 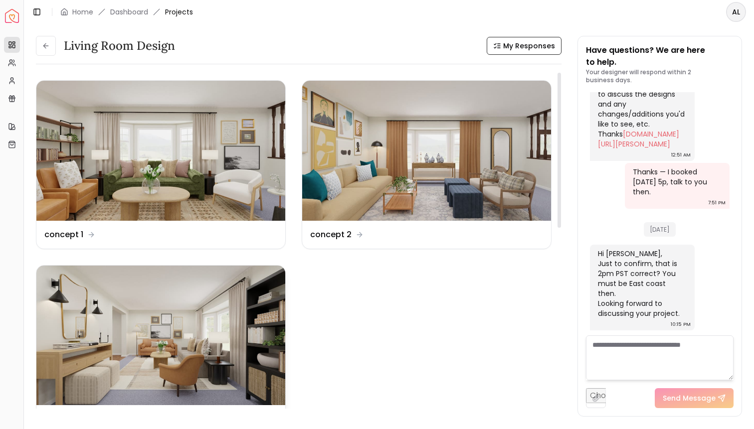 I want to click on button: AL, so click(x=736, y=12).